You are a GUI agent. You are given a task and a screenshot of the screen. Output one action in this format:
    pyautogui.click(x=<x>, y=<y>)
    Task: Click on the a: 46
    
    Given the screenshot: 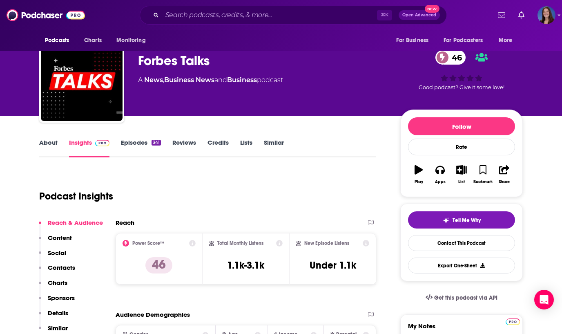 What is the action you would take?
    pyautogui.click(x=450, y=57)
    